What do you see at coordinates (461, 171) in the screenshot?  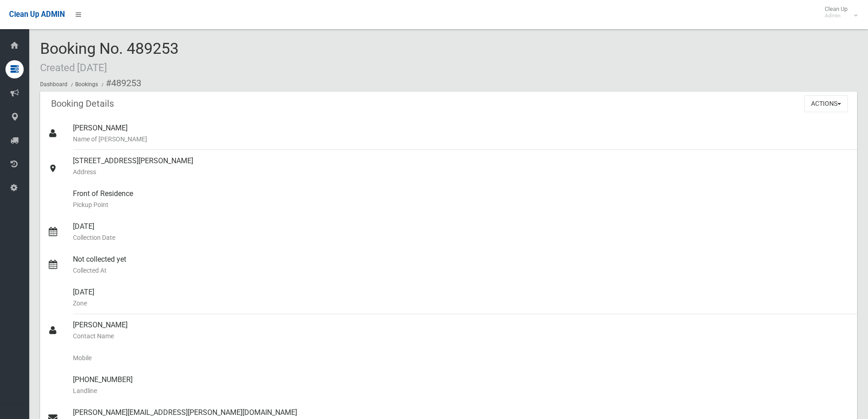 I see `small: Address` at bounding box center [461, 171].